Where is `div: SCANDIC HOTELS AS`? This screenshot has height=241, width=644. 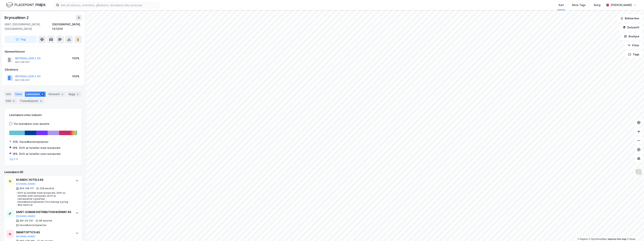 div: SCANDIC HOTELS AS is located at coordinates (44, 180).